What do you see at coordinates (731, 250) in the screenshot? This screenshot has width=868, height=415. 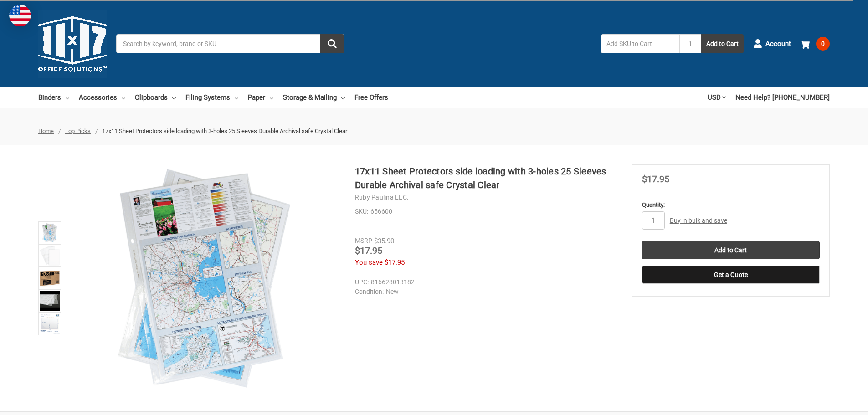 I see `input: Add to Cart` at bounding box center [731, 250].